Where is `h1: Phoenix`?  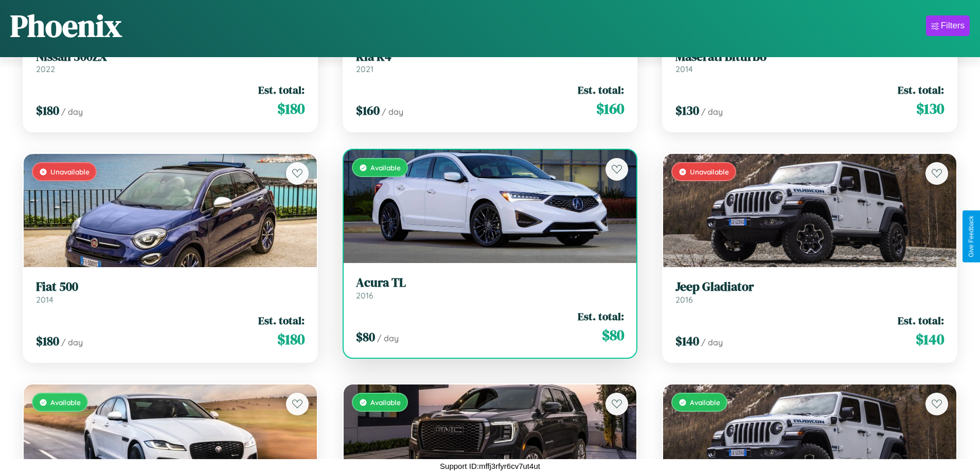 h1: Phoenix is located at coordinates (66, 25).